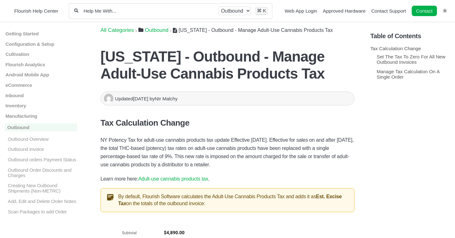 The height and width of the screenshot is (238, 455). What do you see at coordinates (163, 99) in the screenshot?
I see `span: by` at bounding box center [163, 99].